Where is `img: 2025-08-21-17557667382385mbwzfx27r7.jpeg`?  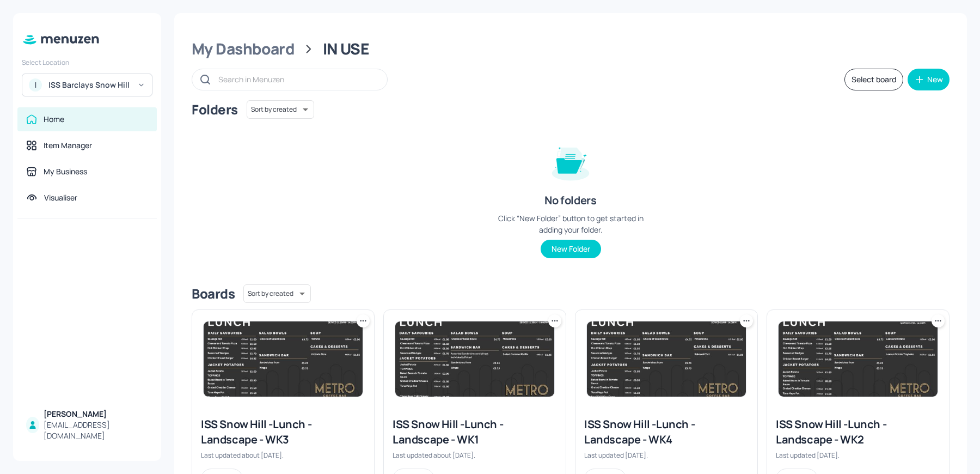
img: 2025-08-21-17557667382385mbwzfx27r7.jpeg is located at coordinates (667, 359).